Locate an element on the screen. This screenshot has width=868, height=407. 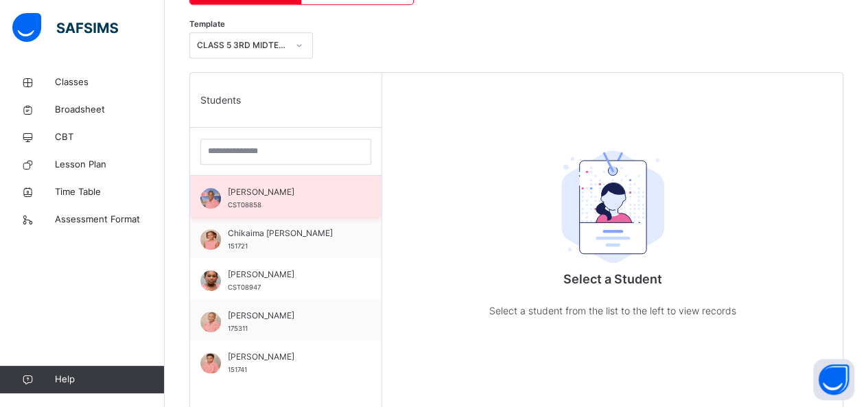
img: 151741.png is located at coordinates (210, 363).